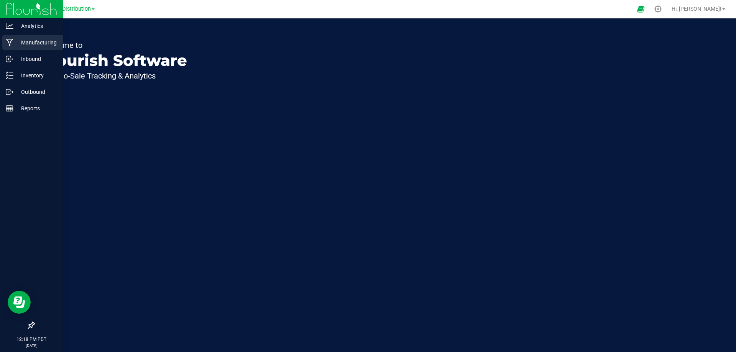  What do you see at coordinates (31, 340) in the screenshot?
I see `p: 12:18 PM PDT` at bounding box center [31, 340].